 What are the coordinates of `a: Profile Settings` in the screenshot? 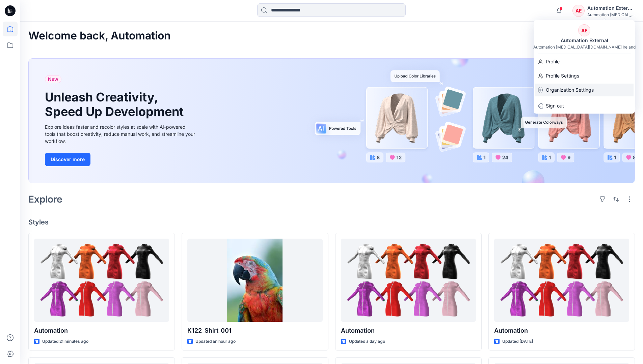 It's located at (584, 76).